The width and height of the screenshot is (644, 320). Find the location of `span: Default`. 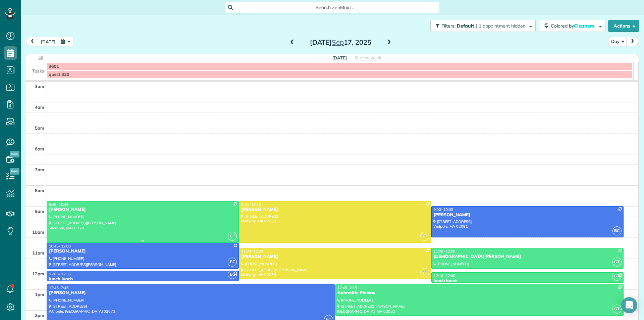

span: Default is located at coordinates (465, 26).